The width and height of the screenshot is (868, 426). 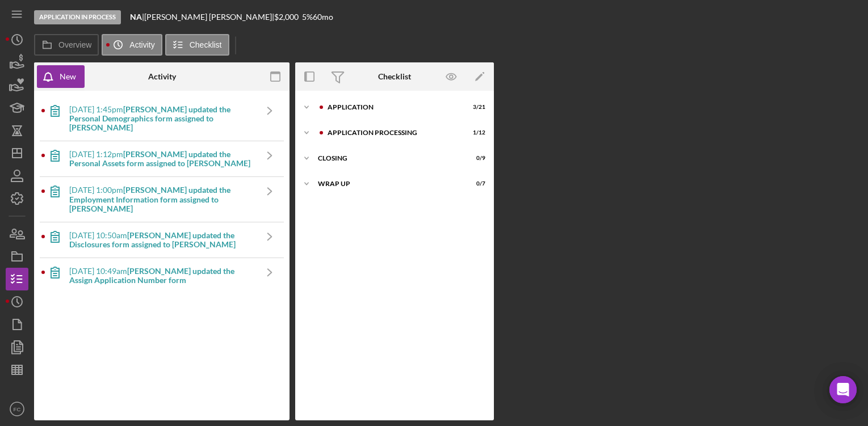 What do you see at coordinates (67, 45) in the screenshot?
I see `button: Overview` at bounding box center [67, 45].